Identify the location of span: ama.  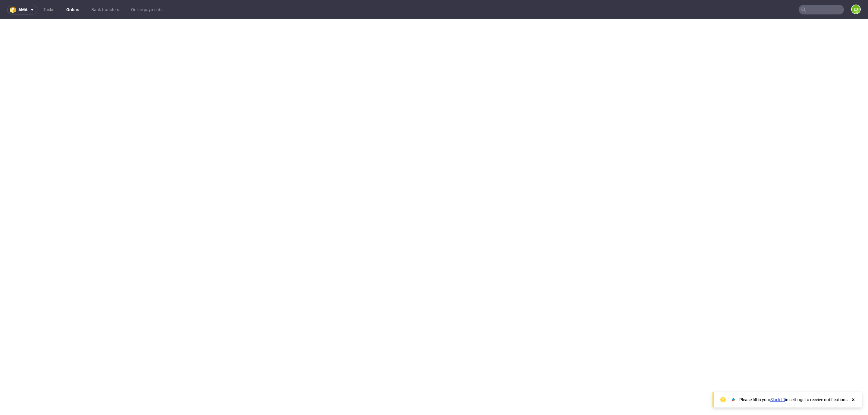
(23, 10).